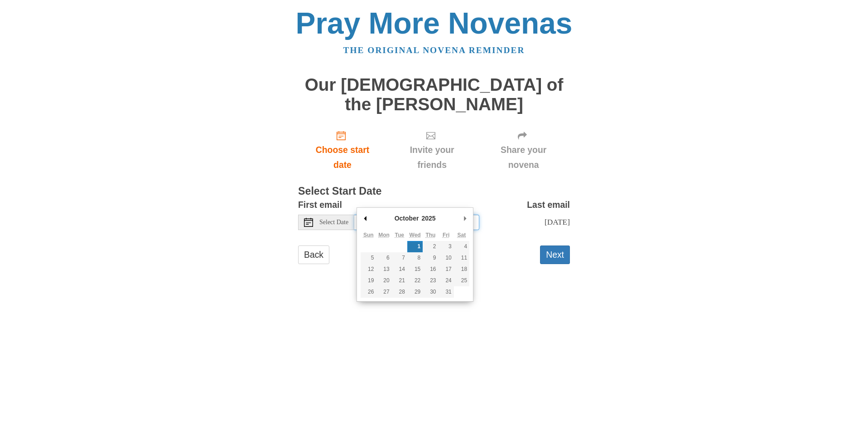  What do you see at coordinates (400, 257) in the screenshot?
I see `button: 7` at bounding box center [400, 257].